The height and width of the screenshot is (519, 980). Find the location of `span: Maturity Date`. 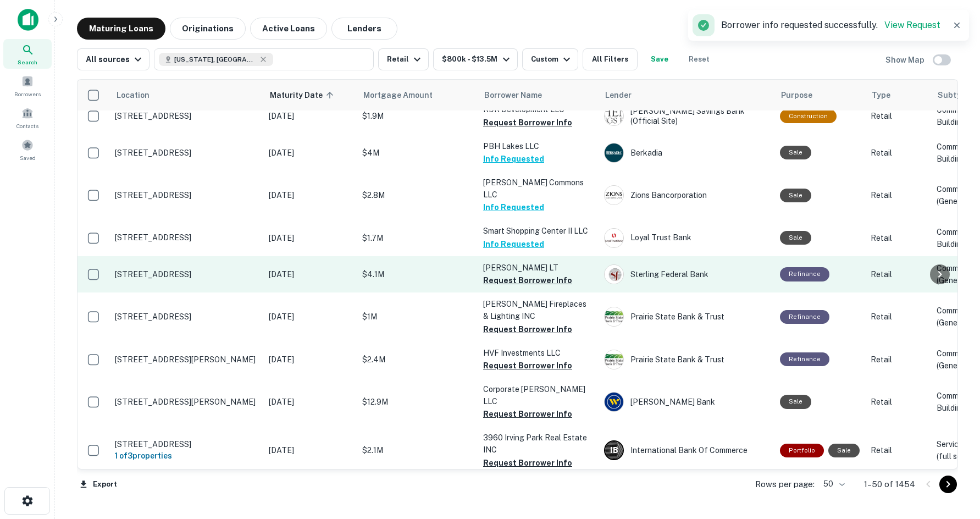

span: Maturity Date is located at coordinates (303, 95).